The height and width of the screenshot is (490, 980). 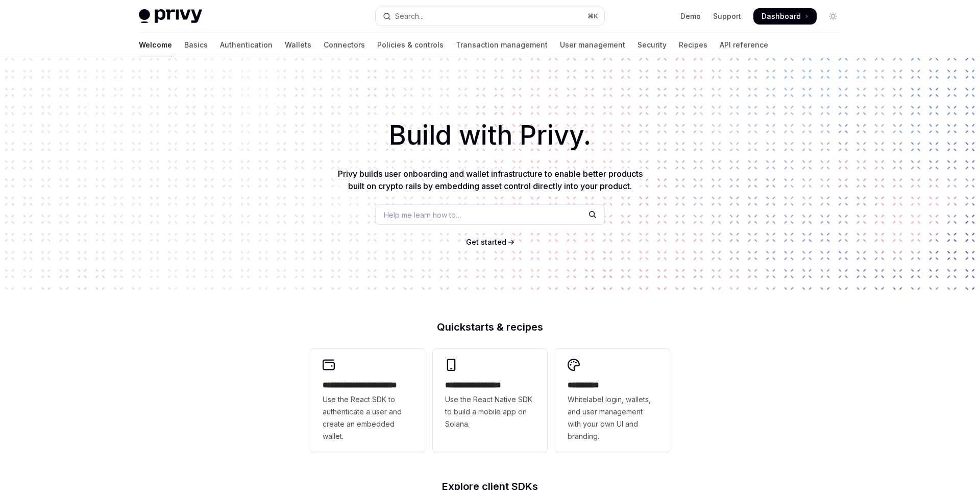 What do you see at coordinates (502, 45) in the screenshot?
I see `a: Transaction management` at bounding box center [502, 45].